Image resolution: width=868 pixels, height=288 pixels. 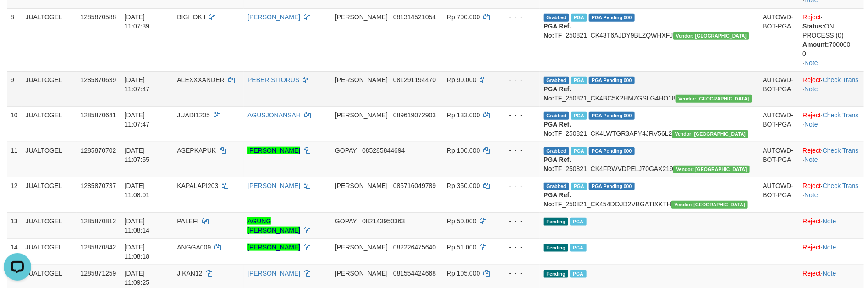 What do you see at coordinates (463, 151) in the screenshot?
I see `span: Rp 100.000` at bounding box center [463, 151].